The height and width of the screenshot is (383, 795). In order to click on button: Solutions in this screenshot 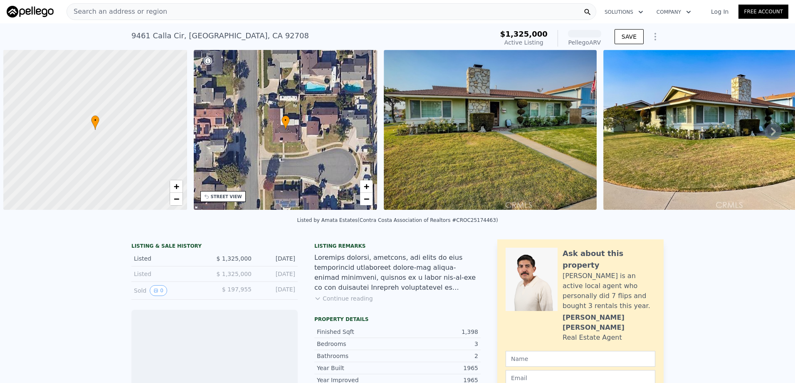, I will do `click(624, 12)`.